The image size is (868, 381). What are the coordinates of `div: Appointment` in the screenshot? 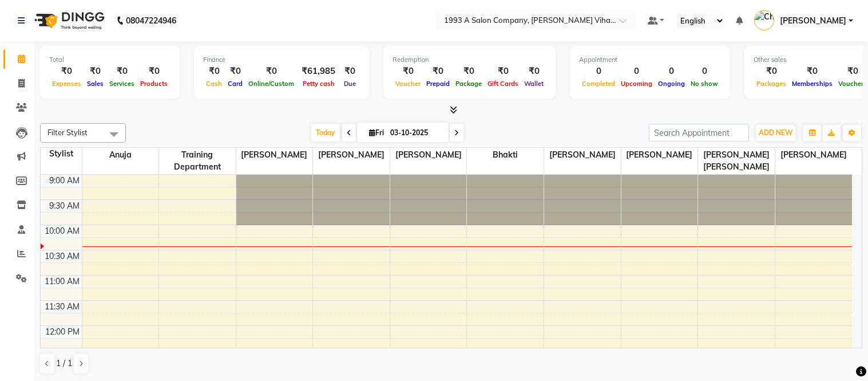 It's located at (650, 60).